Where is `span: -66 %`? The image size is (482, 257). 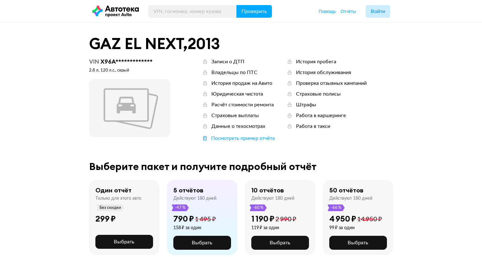
span: -66 % is located at coordinates (336, 208).